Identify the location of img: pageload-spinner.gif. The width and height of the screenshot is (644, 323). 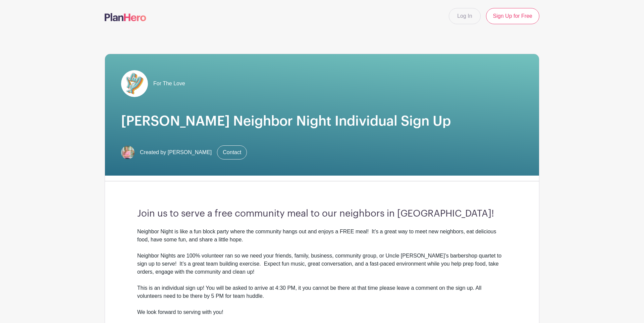
(134, 84).